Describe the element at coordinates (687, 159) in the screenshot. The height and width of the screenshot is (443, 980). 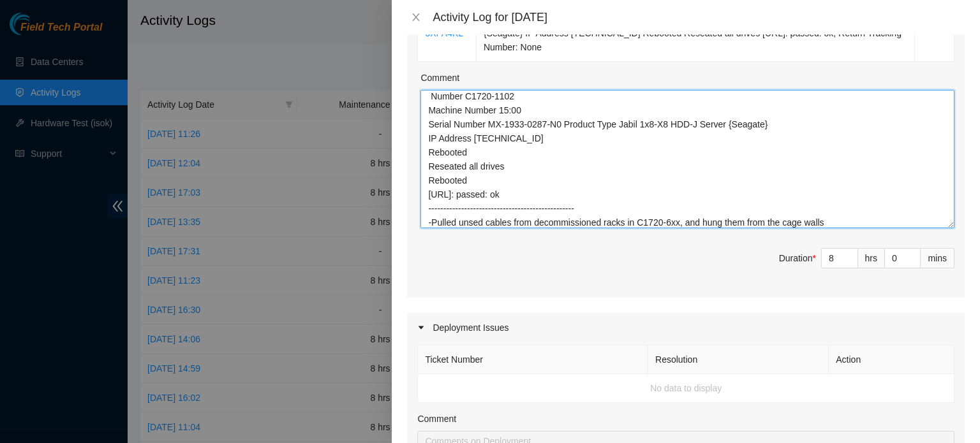
I see `textarea: Comment` at that location.